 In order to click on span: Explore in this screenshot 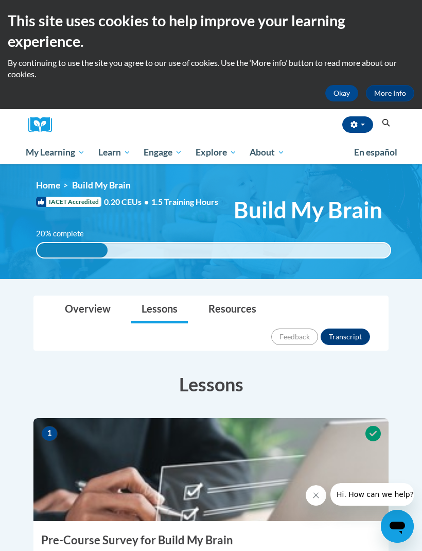, I will do `click(216, 152)`.